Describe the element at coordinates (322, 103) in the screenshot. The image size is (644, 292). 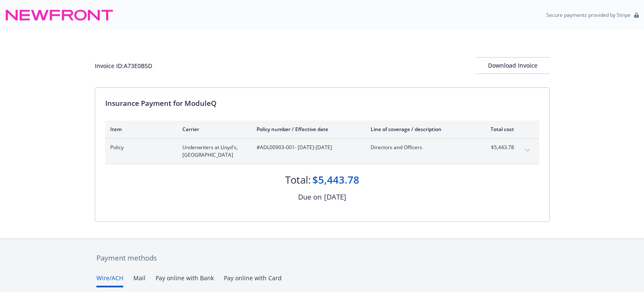
I see `div: Insurance Payment for ModuleQ` at that location.